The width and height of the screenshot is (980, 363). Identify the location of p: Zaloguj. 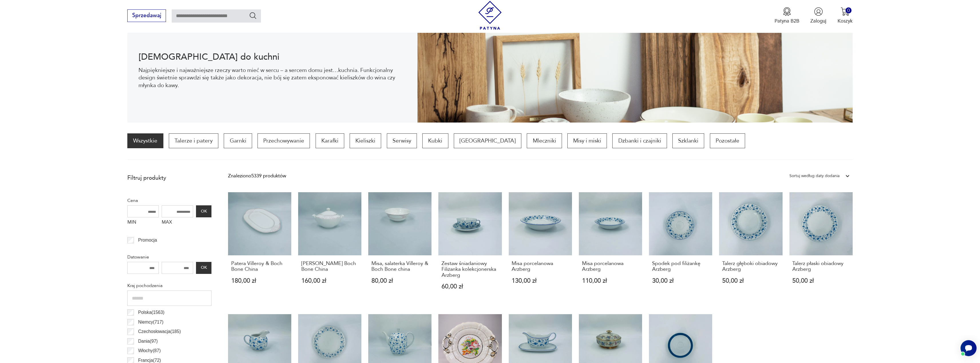
(818, 21).